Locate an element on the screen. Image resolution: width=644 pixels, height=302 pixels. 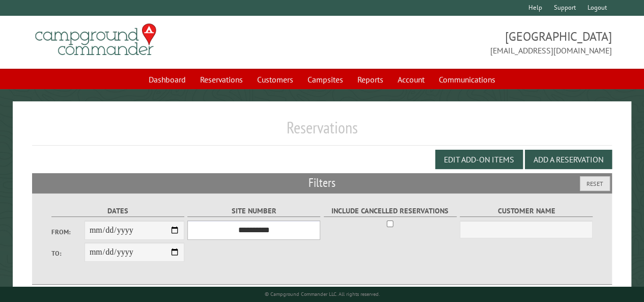
a: Customers is located at coordinates (275, 80).